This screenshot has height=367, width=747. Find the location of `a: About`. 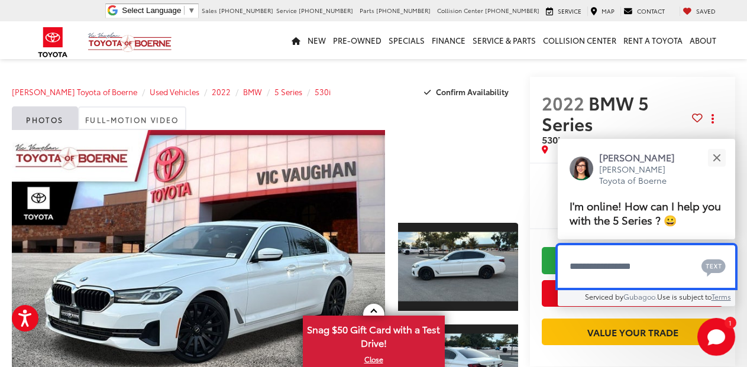

a: About is located at coordinates (702, 40).